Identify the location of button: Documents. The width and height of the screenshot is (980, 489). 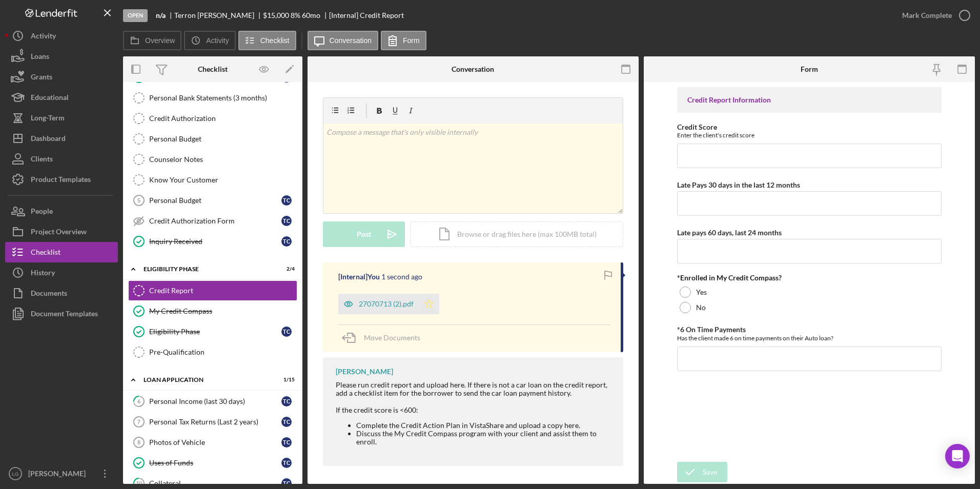
(62, 294).